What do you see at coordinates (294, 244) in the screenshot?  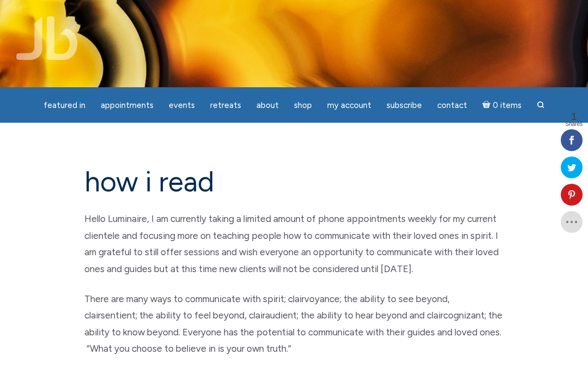 I see `p: Hello Luminaire, I am currently taking a limited amount of phone appointments weekly for my curre...` at bounding box center [294, 244].